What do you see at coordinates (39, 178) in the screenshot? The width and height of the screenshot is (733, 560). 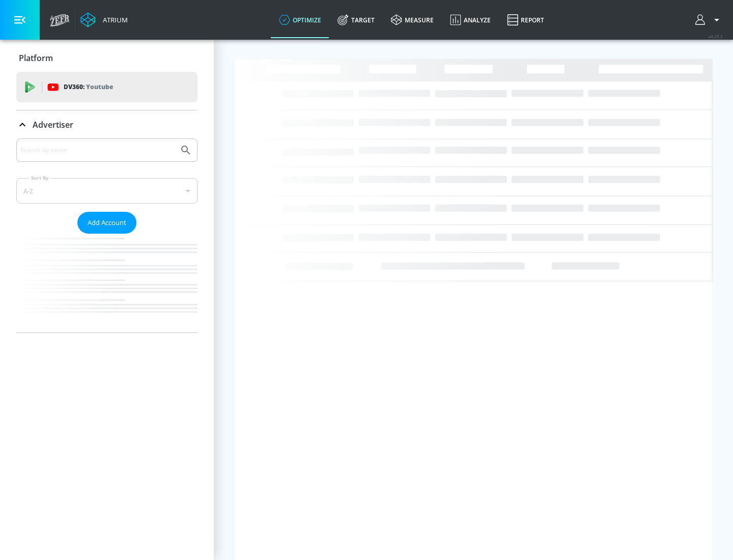 I see `label: Sort By` at bounding box center [39, 178].